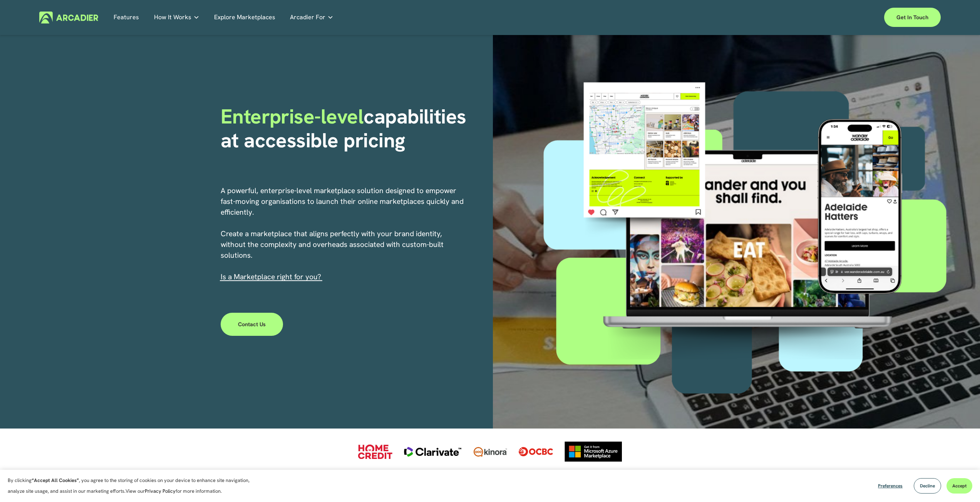 The image size is (980, 502). What do you see at coordinates (927, 486) in the screenshot?
I see `button: Decline` at bounding box center [927, 486].